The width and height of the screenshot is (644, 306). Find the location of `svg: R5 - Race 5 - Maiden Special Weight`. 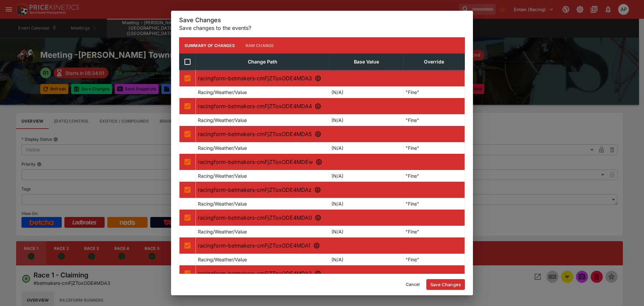

svg: R5 - Race 5 - Maiden Special Weight is located at coordinates (317, 190).